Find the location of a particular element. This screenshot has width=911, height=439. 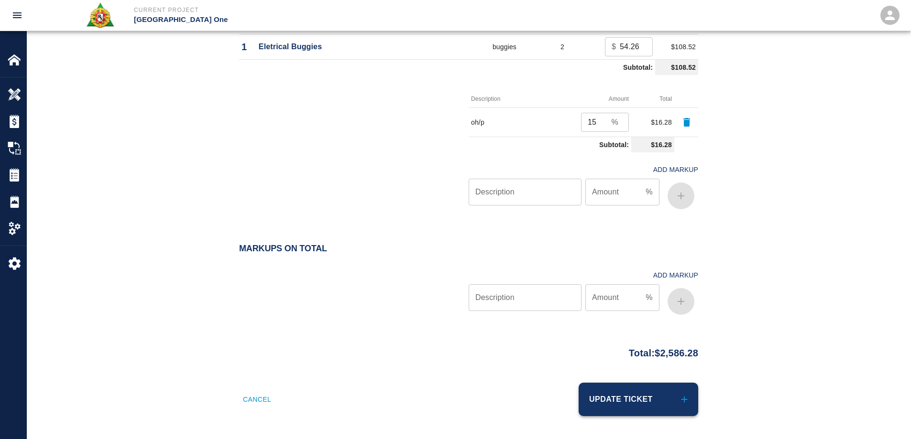

p: Total: $2,586.28 is located at coordinates (663, 351).